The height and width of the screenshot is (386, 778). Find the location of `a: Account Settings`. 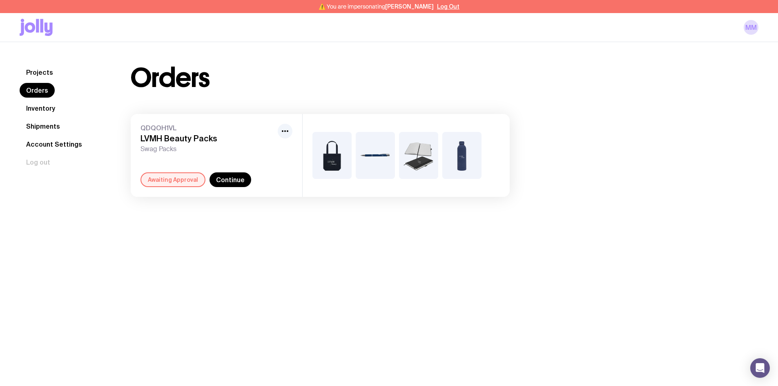

a: Account Settings is located at coordinates (54, 144).